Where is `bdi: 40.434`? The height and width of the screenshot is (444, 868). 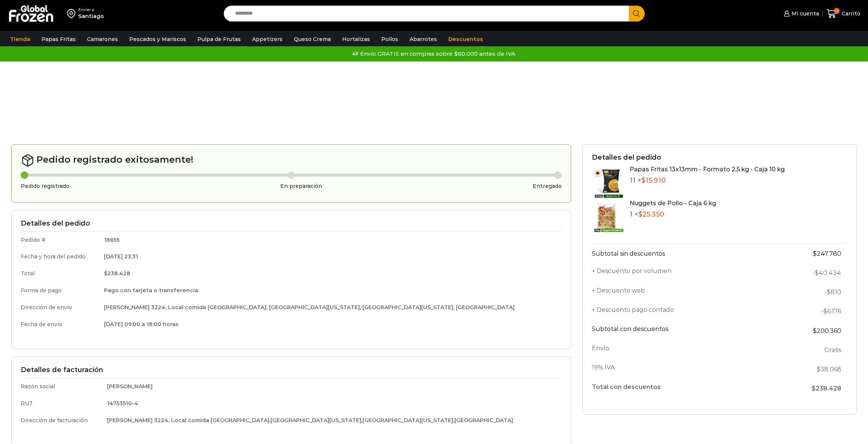
bdi: 40.434 is located at coordinates (828, 272).